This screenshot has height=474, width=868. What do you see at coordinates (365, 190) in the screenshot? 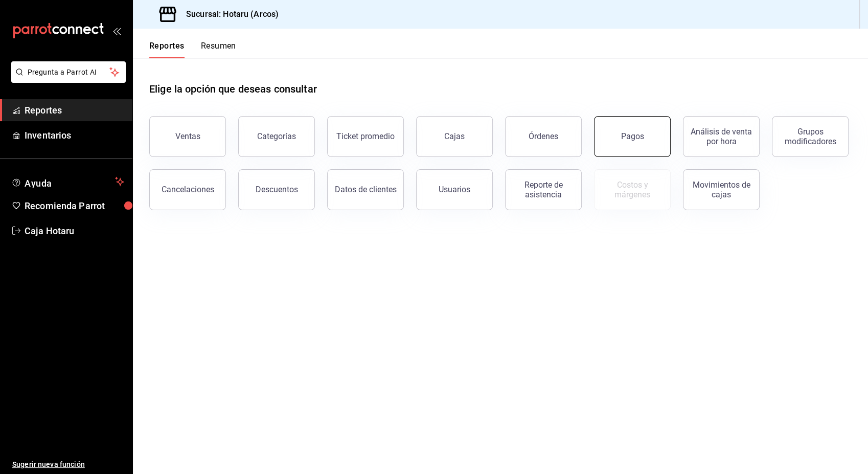
I see `button: Datos de clientes` at bounding box center [365, 190].